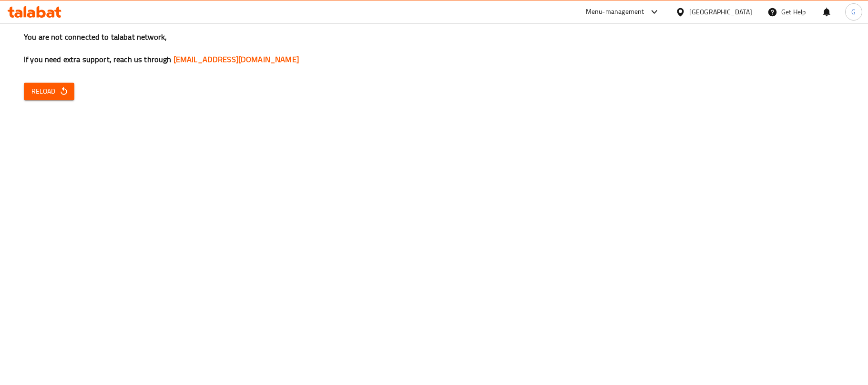 This screenshot has height=385, width=868. Describe the element at coordinates (854, 12) in the screenshot. I see `span: G` at that location.